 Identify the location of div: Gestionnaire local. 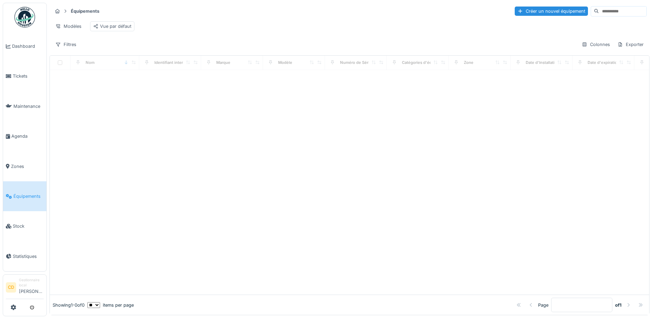
(31, 283).